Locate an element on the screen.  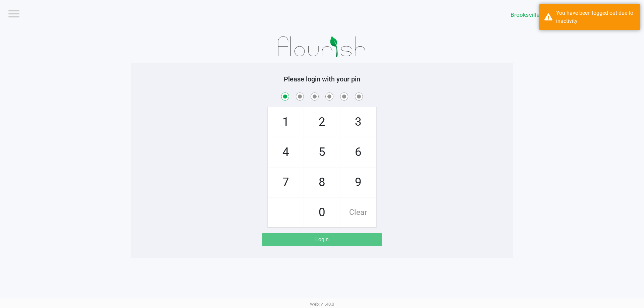
span: 6 is located at coordinates (358, 152).